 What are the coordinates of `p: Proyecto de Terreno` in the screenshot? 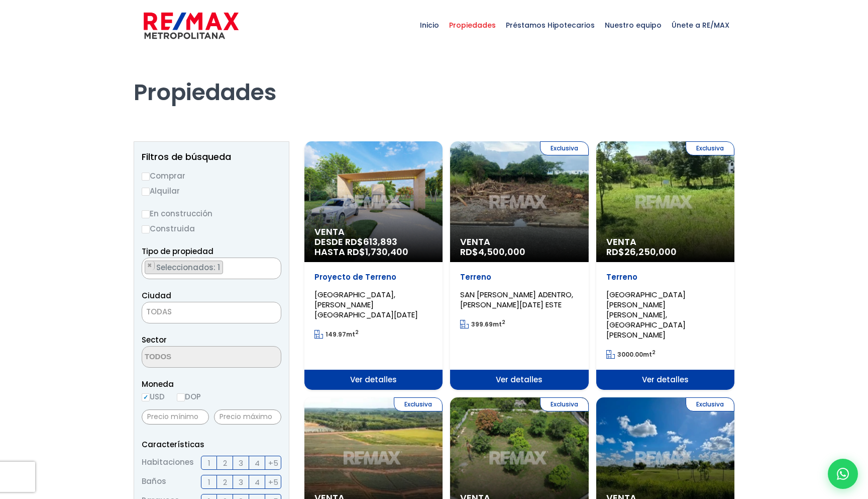 It's located at (373, 277).